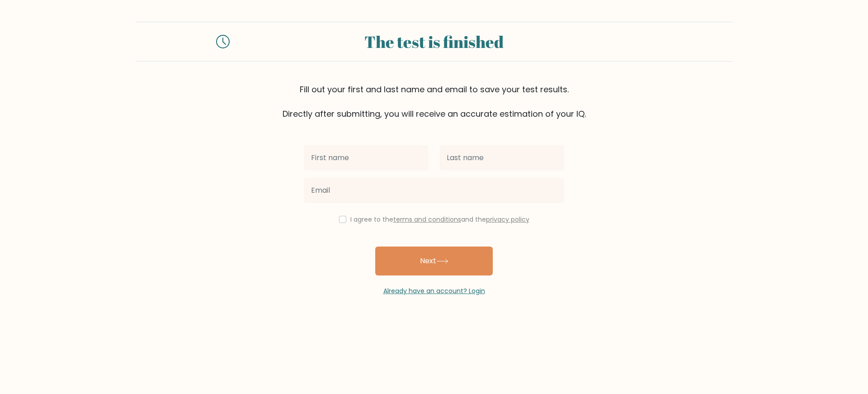 This screenshot has width=868, height=394. What do you see at coordinates (508, 219) in the screenshot?
I see `a: privacy policy` at bounding box center [508, 219].